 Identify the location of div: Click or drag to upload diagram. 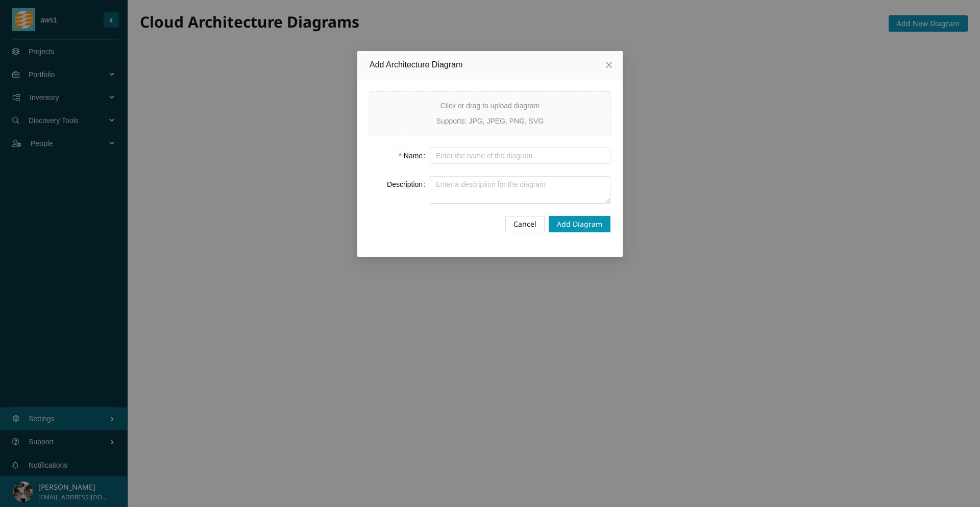
(490, 106).